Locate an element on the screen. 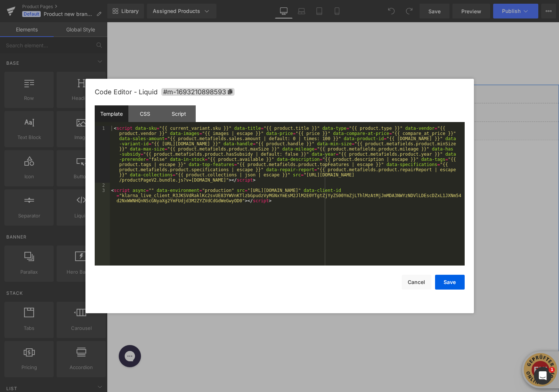 This screenshot has height=392, width=559. button: Save is located at coordinates (450, 282).